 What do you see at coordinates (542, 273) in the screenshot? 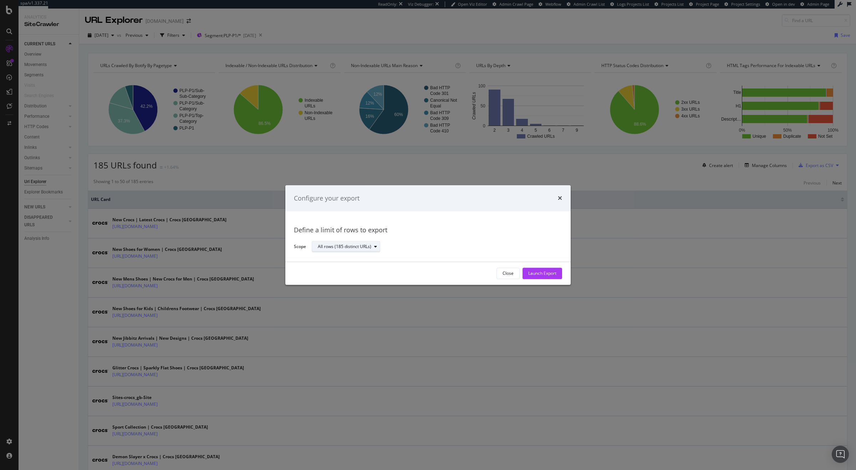
I see `button: Launch Export` at bounding box center [542, 273].